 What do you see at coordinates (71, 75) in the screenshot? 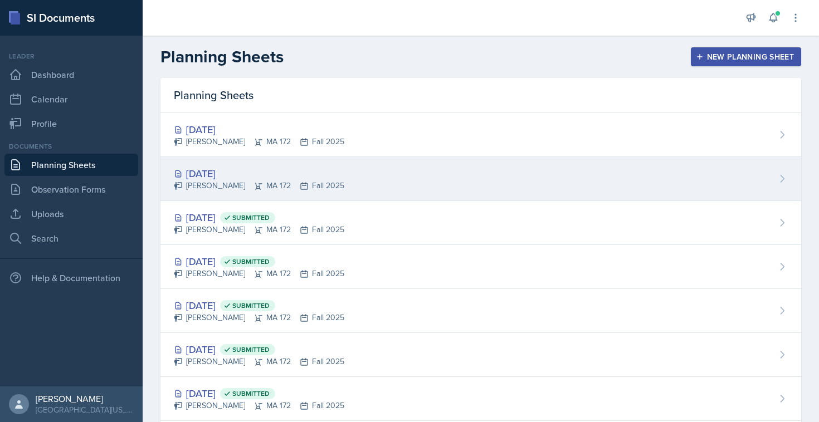
I see `a: Dashboard` at bounding box center [71, 75].